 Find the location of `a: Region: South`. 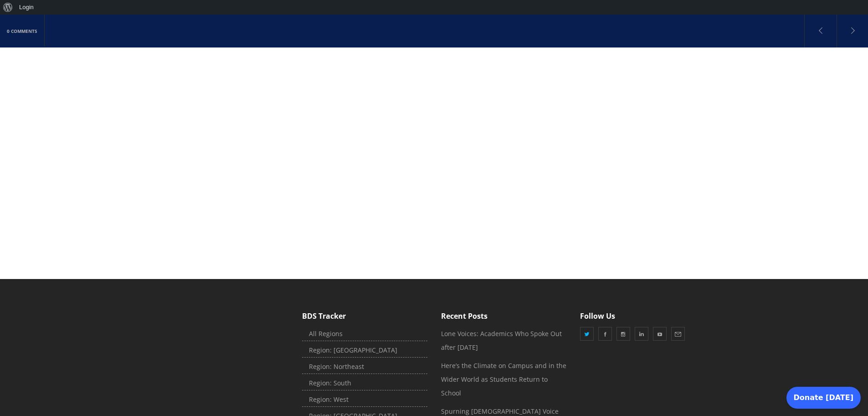

a: Region: South is located at coordinates (364, 383).